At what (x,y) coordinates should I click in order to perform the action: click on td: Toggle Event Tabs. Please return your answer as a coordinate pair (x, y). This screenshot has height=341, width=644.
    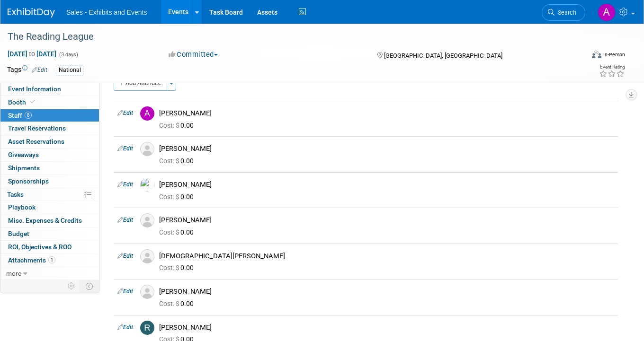
    Looking at the image, I should click on (89, 286).